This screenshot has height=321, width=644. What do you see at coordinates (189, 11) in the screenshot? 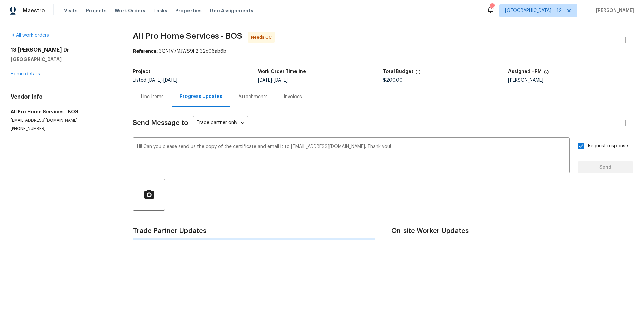
I see `span: Properties` at bounding box center [189, 11].